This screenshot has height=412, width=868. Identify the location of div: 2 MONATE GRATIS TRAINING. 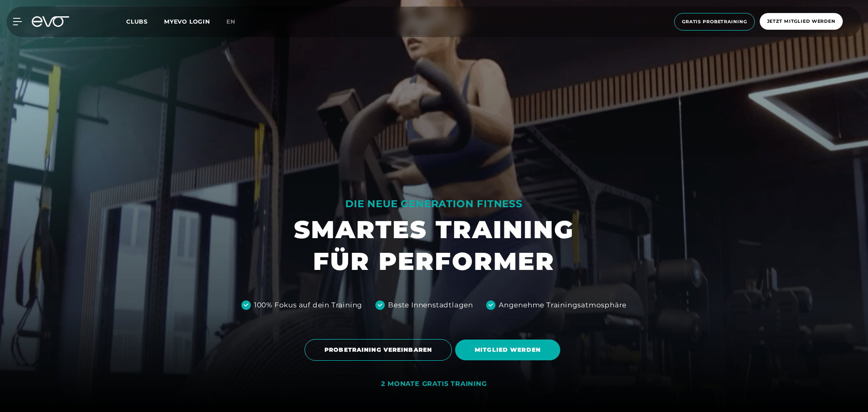
(434, 384).